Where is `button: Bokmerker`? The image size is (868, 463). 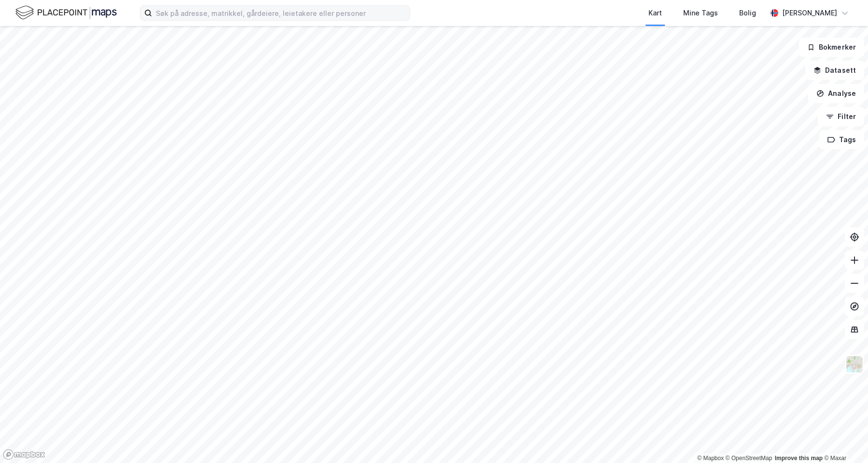
button: Bokmerker is located at coordinates (831, 47).